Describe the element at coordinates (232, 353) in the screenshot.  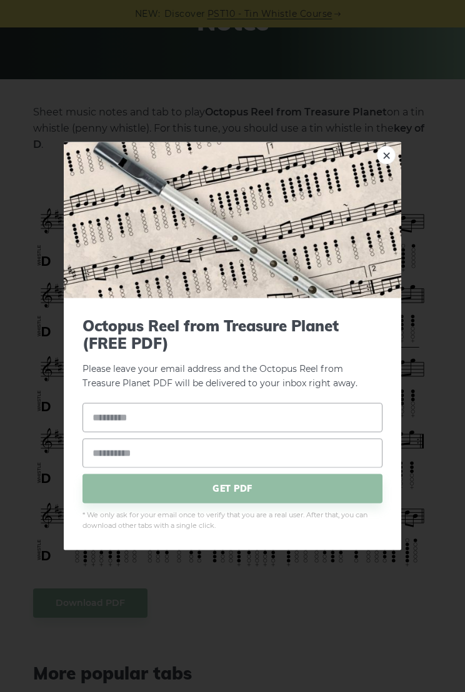
I see `p: Please leave your email address and the Octopus Reel from Treasure Planet PDF will be delivered t...` at that location.